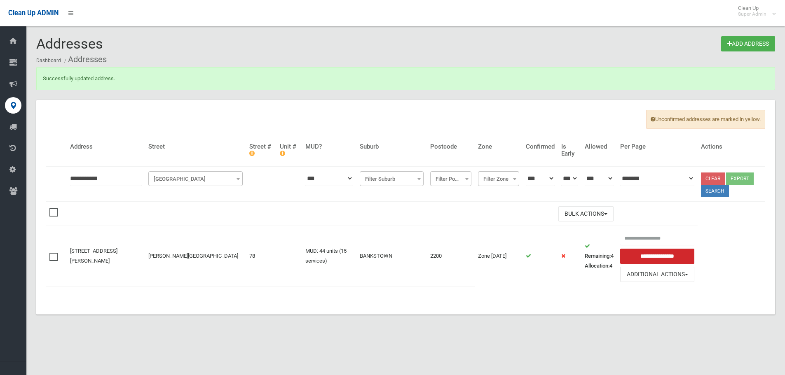  What do you see at coordinates (289, 150) in the screenshot?
I see `h4: Unit #` at bounding box center [289, 150].